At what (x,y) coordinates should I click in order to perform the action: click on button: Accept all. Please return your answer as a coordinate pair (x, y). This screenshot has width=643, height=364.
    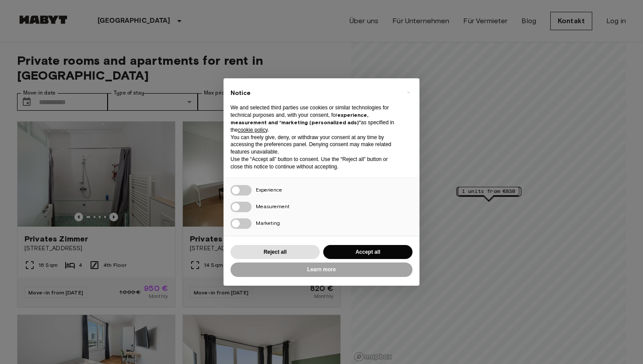
    Looking at the image, I should click on (368, 252).